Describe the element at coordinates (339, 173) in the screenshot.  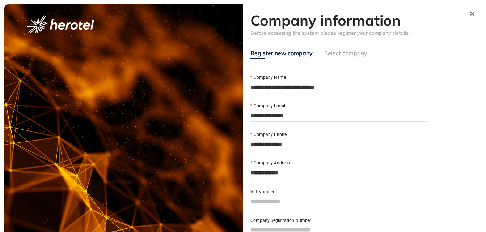
I see `input: Company Address` at that location.